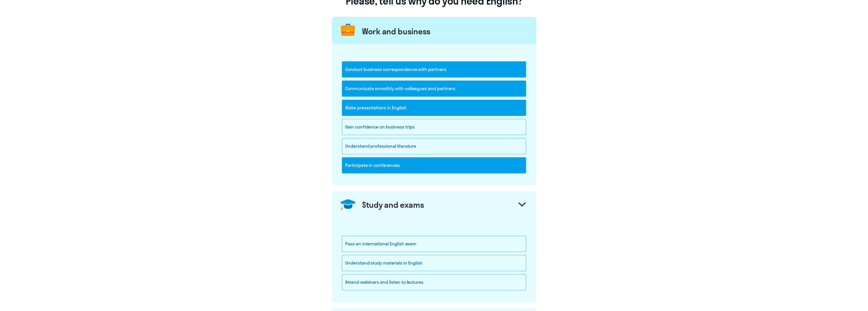  Describe the element at coordinates (434, 165) in the screenshot. I see `div: Participate in conferences` at that location.